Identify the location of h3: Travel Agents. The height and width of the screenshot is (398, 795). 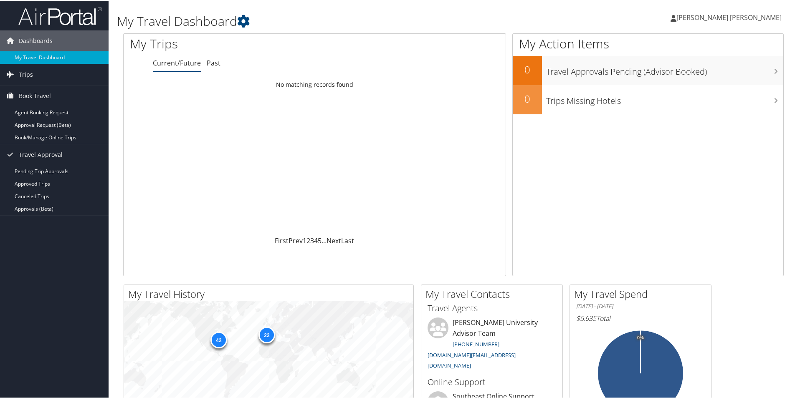
(492, 308).